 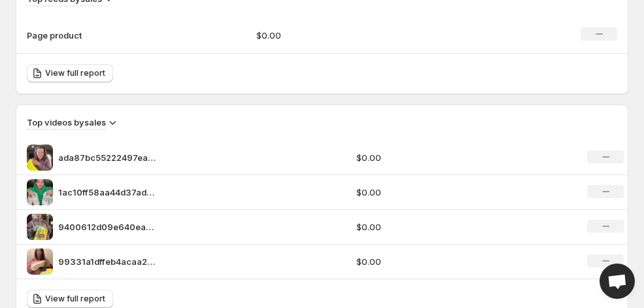 I want to click on p: 99331a1dffeb4acaa289558d4e2fe9afHD-720p-30Mbps-49701187, so click(x=107, y=262).